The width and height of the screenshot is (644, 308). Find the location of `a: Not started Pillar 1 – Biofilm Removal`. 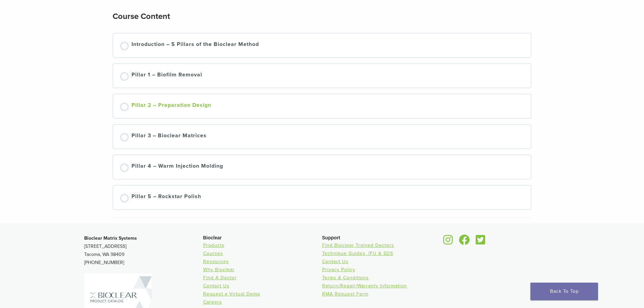

a: Not started Pillar 1 – Biofilm Removal is located at coordinates (322, 75).